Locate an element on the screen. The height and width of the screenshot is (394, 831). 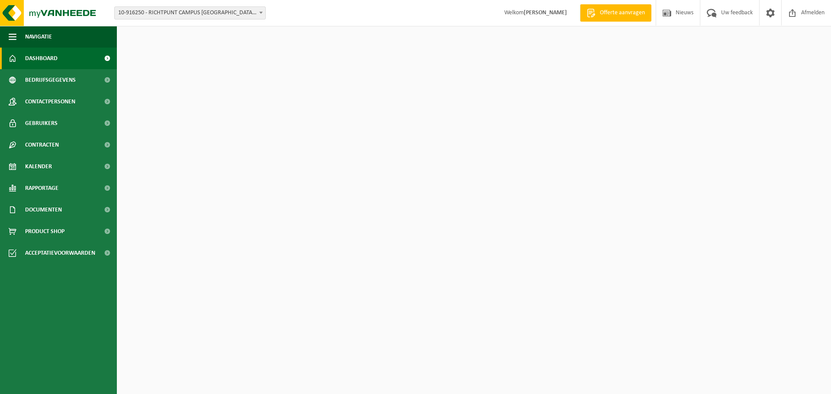
span: Contracten is located at coordinates (42, 145).